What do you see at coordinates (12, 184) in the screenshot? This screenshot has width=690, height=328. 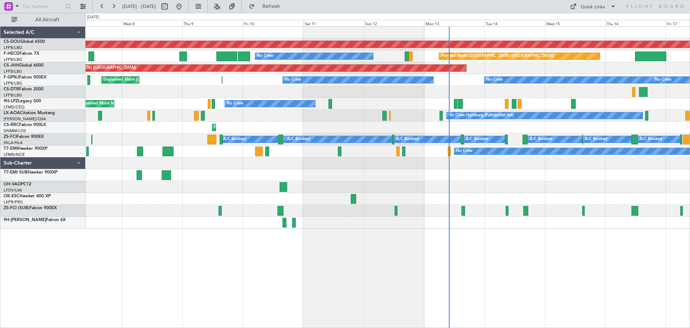 I see `span: OH-VAD` at bounding box center [12, 184].